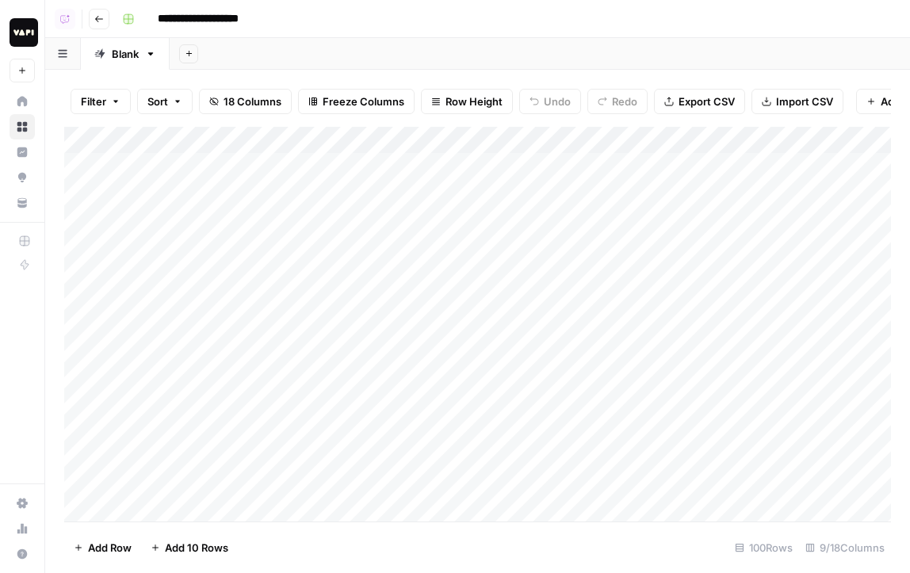  I want to click on span: Add Row, so click(109, 548).